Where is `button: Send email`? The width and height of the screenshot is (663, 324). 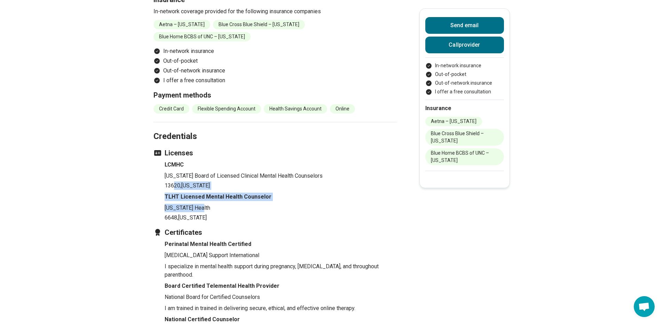 button: Send email is located at coordinates (465, 25).